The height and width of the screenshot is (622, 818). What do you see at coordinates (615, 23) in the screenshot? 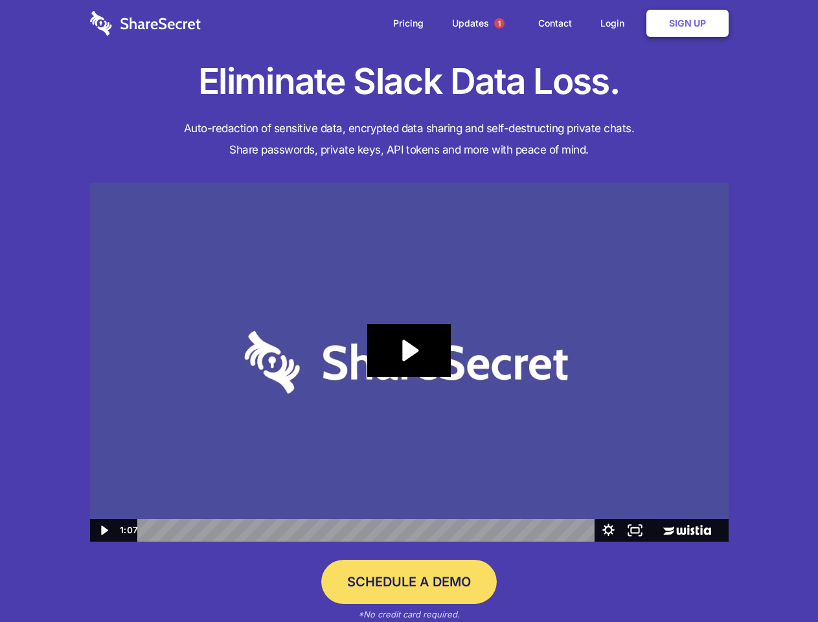
I see `a: Login` at bounding box center [615, 23].